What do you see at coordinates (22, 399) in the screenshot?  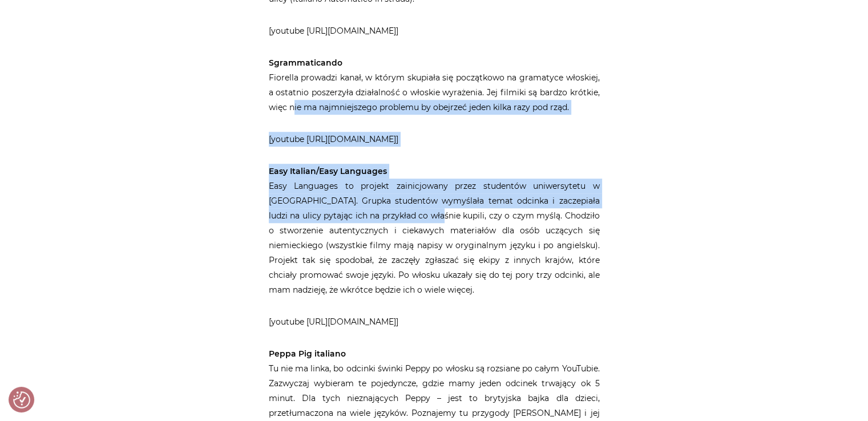 I see `button: Preferencje co do zgód` at bounding box center [22, 399].